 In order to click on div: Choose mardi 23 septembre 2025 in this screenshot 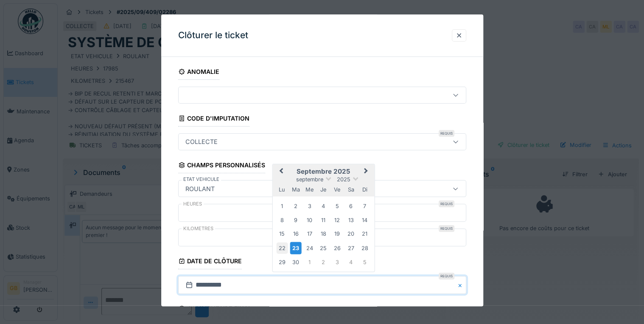, I will do `click(295, 247)`.